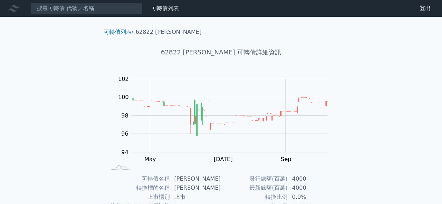 The height and width of the screenshot is (204, 442). What do you see at coordinates (425, 8) in the screenshot?
I see `a: 登出` at bounding box center [425, 8].